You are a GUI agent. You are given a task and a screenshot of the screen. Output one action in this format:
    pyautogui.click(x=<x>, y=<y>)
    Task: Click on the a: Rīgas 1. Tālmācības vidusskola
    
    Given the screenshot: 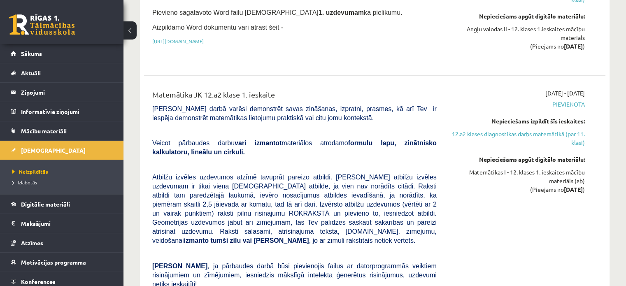 What is the action you would take?
    pyautogui.click(x=42, y=25)
    